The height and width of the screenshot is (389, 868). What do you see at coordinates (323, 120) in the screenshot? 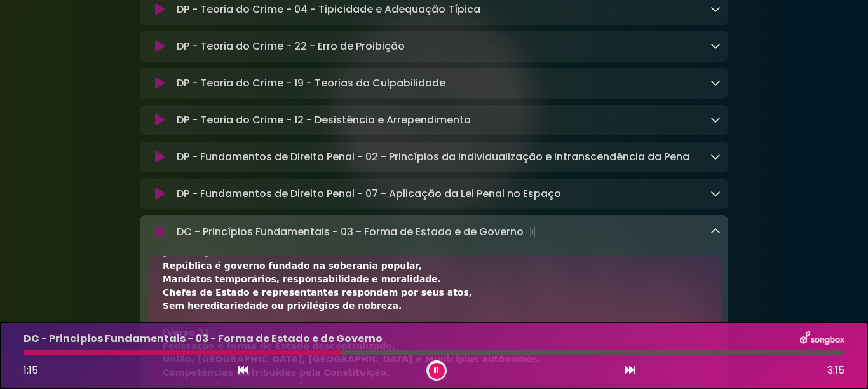
I see `p: DP - Teoria do Crime - 12 - Desistência e Arrependimento` at bounding box center [323, 120].